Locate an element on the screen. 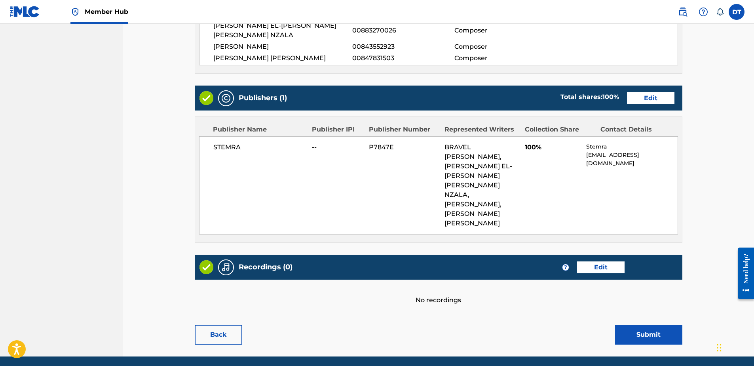 The height and width of the screenshot is (366, 754). a: Back is located at coordinates (218, 334).